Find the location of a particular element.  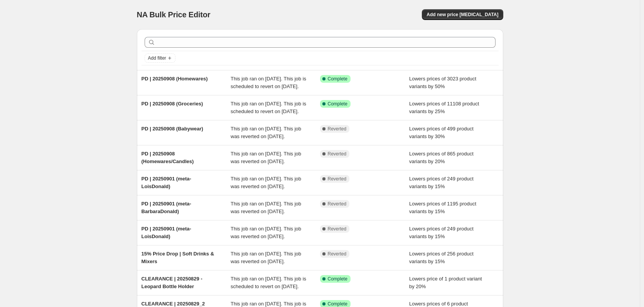

span: Lowers prices of 256 product variants by 15% is located at coordinates (441, 258).